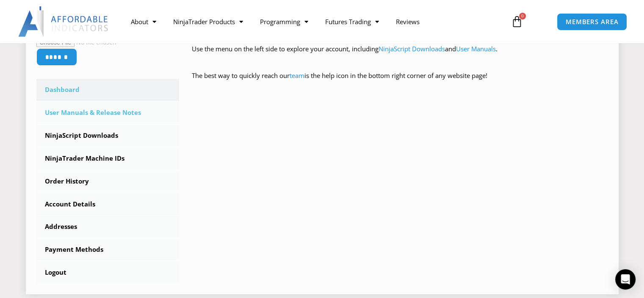  I want to click on a: Reviews, so click(407, 22).